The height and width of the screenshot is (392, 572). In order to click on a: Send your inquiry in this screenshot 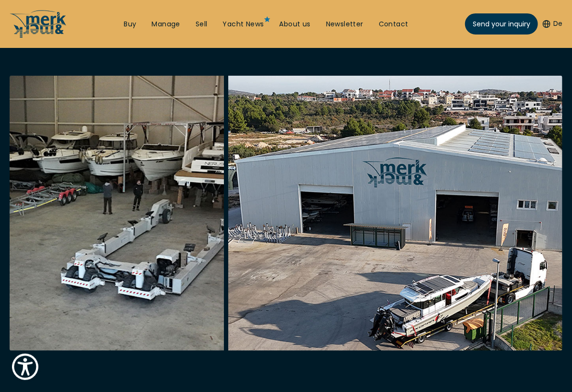, I will do `click(502, 24)`.